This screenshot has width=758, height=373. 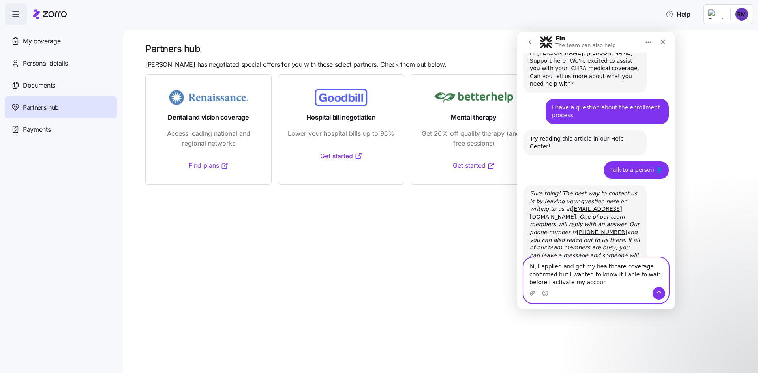 I want to click on button: Help, so click(x=678, y=14).